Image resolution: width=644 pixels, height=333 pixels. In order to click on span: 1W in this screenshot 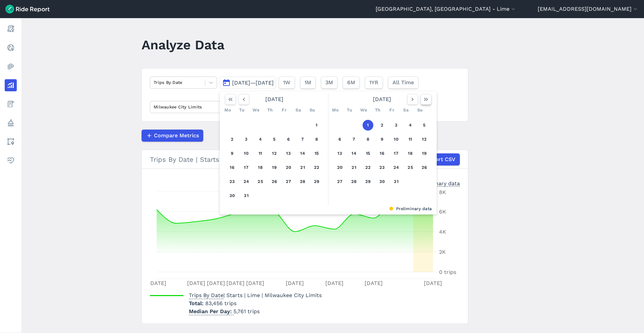, I will do `click(287, 82)`.